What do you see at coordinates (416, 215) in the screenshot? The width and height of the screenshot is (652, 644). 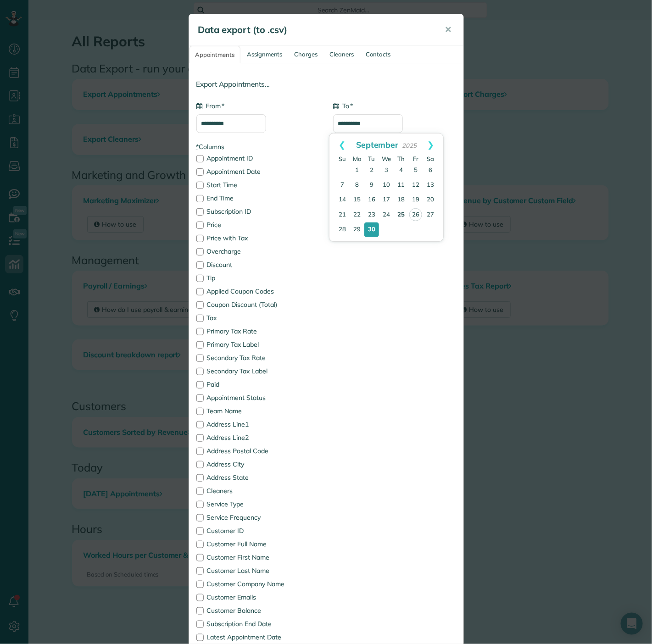 I see `a: 26` at bounding box center [416, 215].